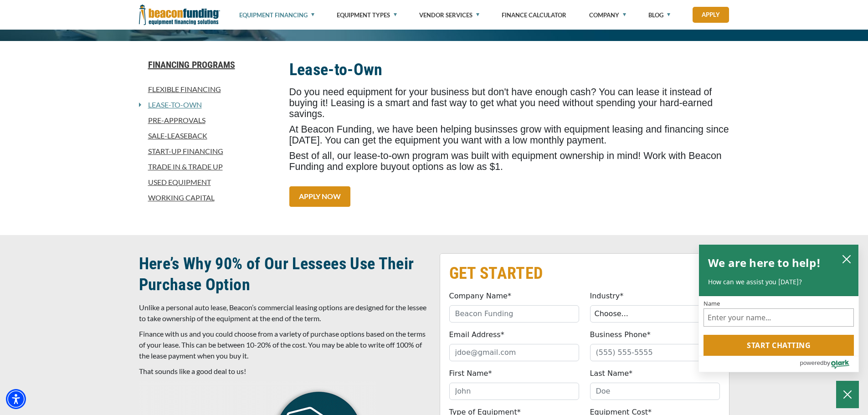  Describe the element at coordinates (779, 304) in the screenshot. I see `label: Name` at that location.